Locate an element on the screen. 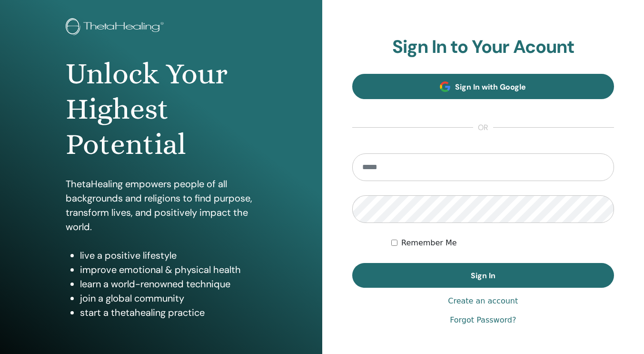 The height and width of the screenshot is (354, 644). span: Sign In is located at coordinates (483, 275).